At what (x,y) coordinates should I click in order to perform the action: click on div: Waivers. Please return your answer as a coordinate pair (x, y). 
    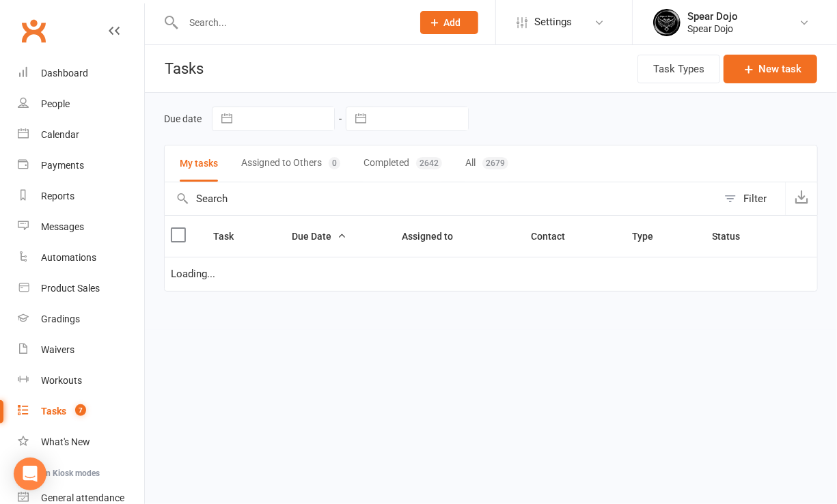
    Looking at the image, I should click on (58, 349).